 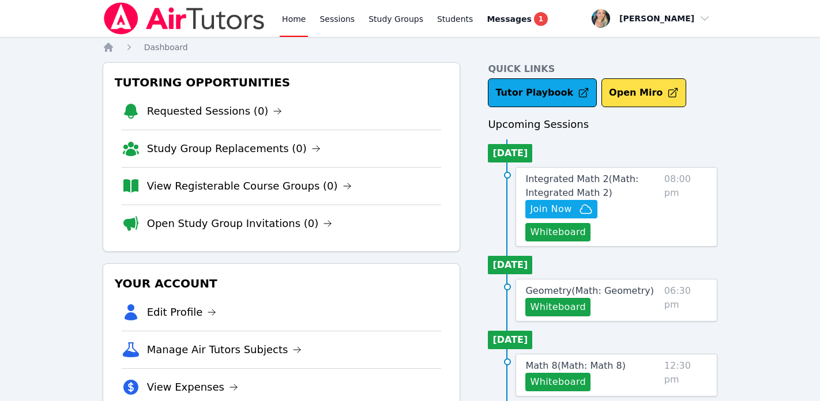 What do you see at coordinates (281, 284) in the screenshot?
I see `h3: Your Account` at bounding box center [281, 284].